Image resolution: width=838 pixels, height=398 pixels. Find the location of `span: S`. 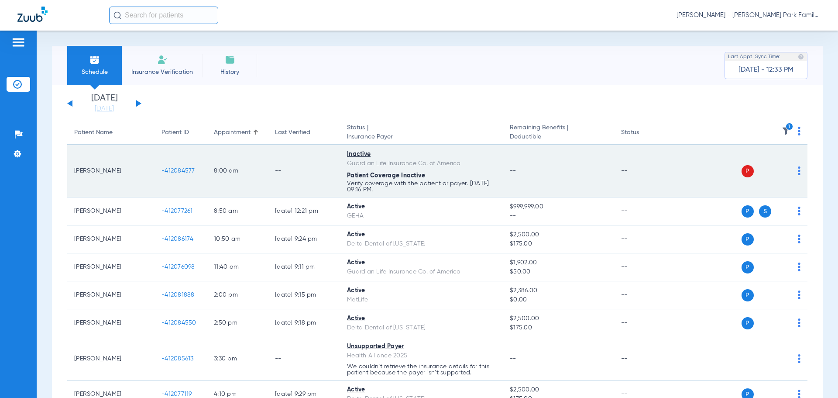

span: S is located at coordinates (766, 211).